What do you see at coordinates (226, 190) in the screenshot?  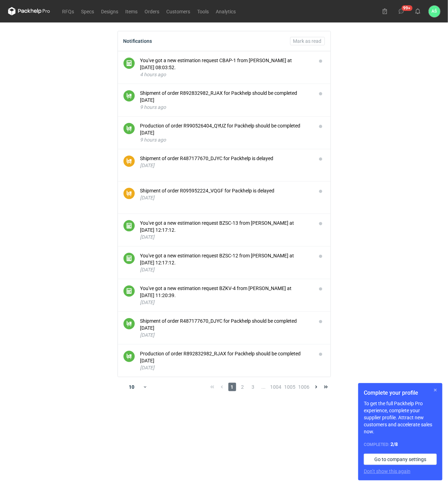 I see `div: Shipment of order R095952224_VQGF for Packhelp is delayed` at bounding box center [226, 190].